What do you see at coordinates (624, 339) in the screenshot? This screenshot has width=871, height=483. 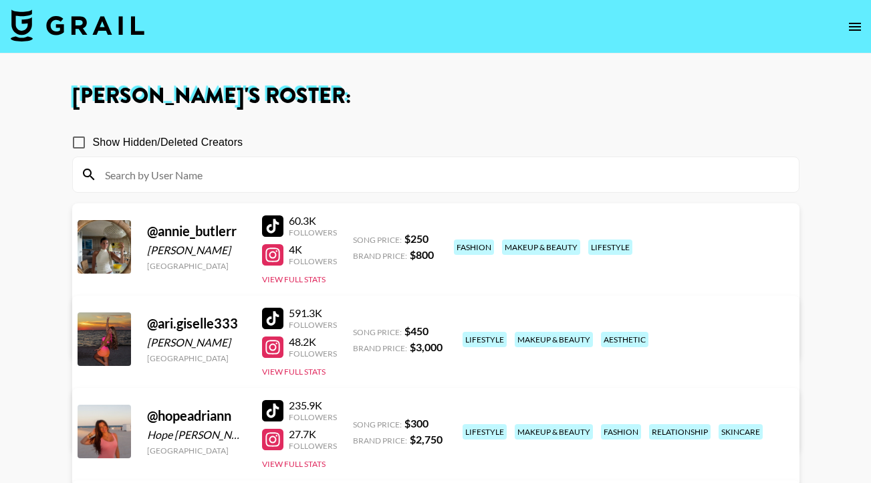 I see `div: aesthetic` at bounding box center [624, 339].